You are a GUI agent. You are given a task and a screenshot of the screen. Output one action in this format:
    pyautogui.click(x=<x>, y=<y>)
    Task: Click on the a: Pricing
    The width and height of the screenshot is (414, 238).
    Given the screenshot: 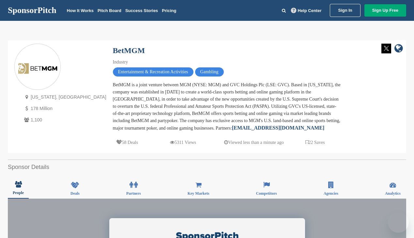 What is the action you would take?
    pyautogui.click(x=169, y=10)
    